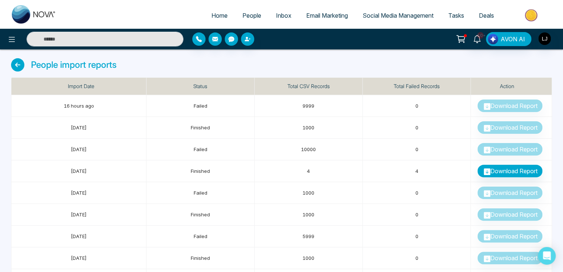 The height and width of the screenshot is (272, 563). What do you see at coordinates (308, 149) in the screenshot?
I see `span: 10000` at bounding box center [308, 149].